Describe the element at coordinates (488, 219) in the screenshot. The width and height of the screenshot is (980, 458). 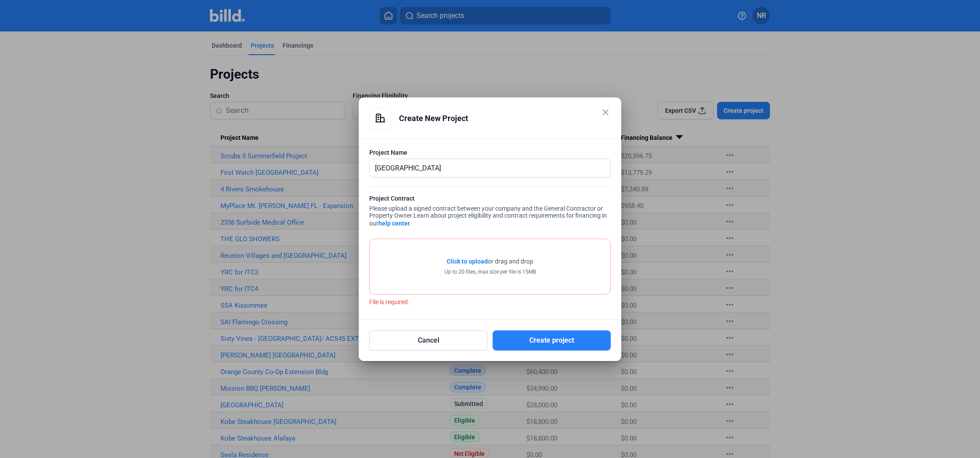
I see `span: Learn about project eligibility and contract requirements for financing in our .` at that location.